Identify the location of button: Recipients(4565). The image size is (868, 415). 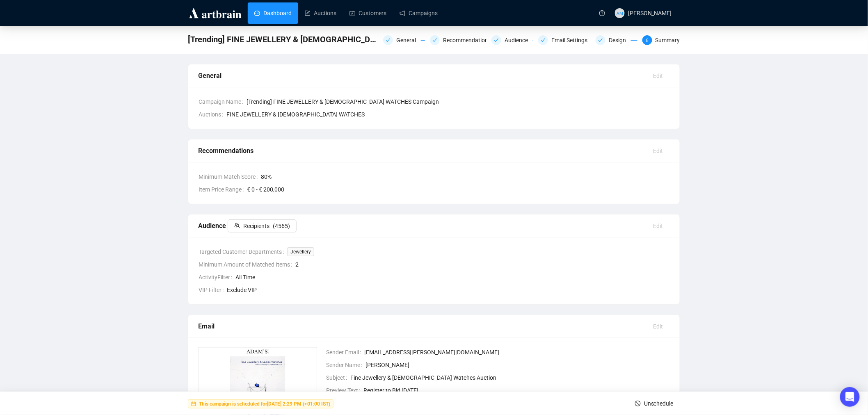
(262, 226).